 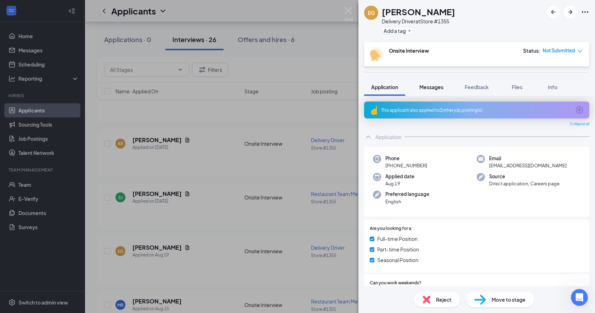 What do you see at coordinates (559, 51) in the screenshot?
I see `span: Not Submitted` at bounding box center [559, 51].